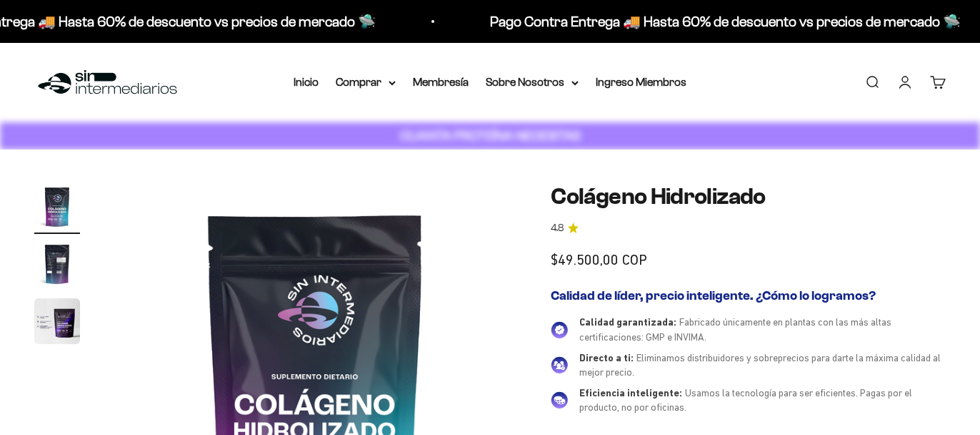 The width and height of the screenshot is (980, 435). What do you see at coordinates (628, 322) in the screenshot?
I see `span: Calidad garantizada:` at bounding box center [628, 322].